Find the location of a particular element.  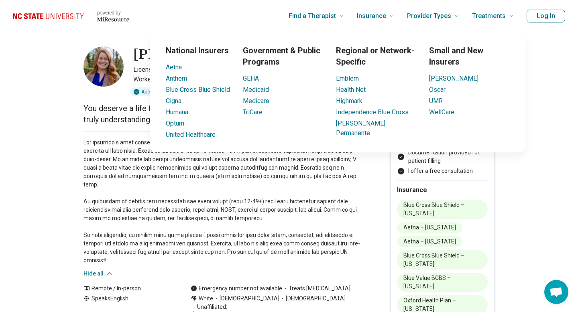

li: I offer a free consultation is located at coordinates (443, 171).